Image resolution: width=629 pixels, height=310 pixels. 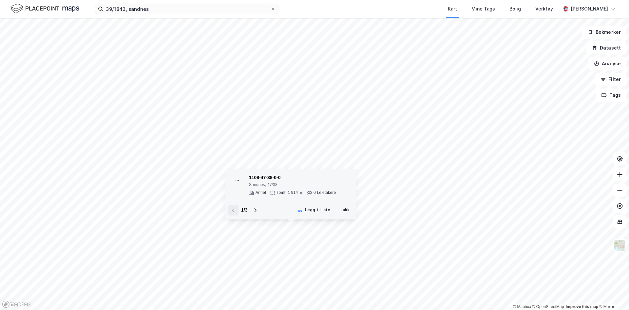 What do you see at coordinates (522, 306) in the screenshot?
I see `a: Mapbox` at bounding box center [522, 306].